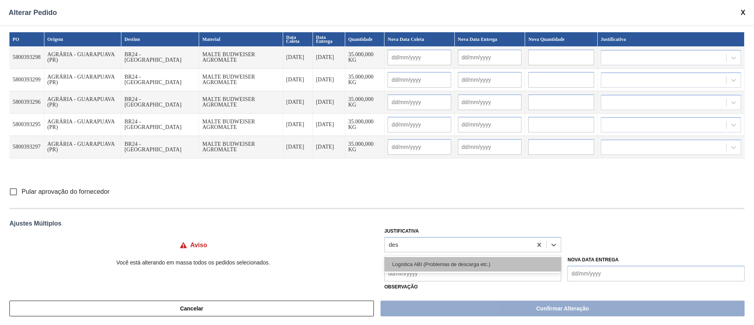  I want to click on th: Destino, so click(160, 39).